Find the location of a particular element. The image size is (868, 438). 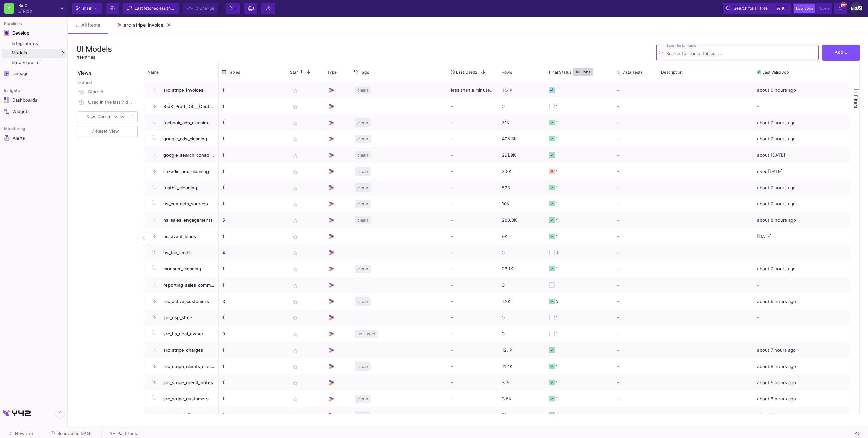

div: 7.1K is located at coordinates (522, 122).